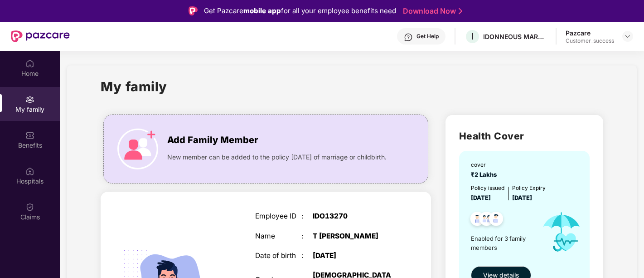 This screenshot has height=278, width=644. I want to click on div: Customer_success, so click(589, 41).